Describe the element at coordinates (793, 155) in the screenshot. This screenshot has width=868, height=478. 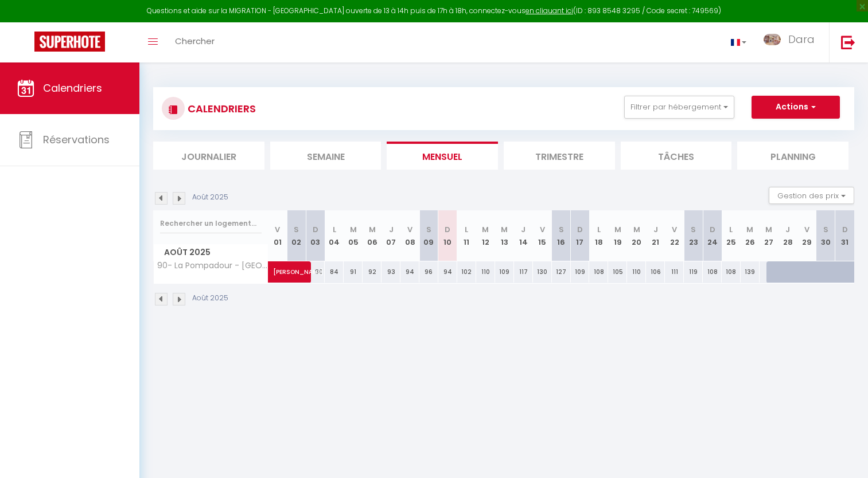
I see `li: Planning` at that location.